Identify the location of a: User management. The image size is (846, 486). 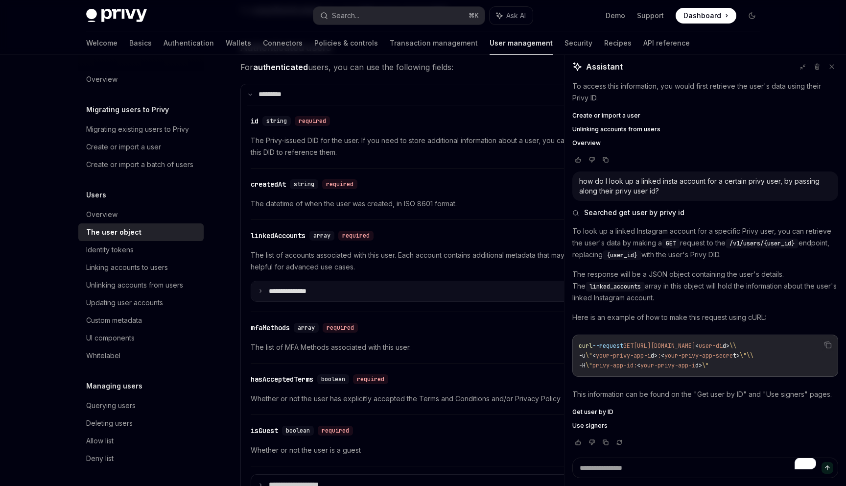
(521, 43).